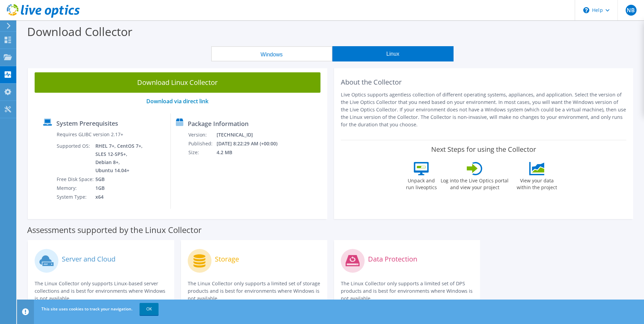  I want to click on p: The Linux Collector only supports Linux-based server collections and is best for environments whe..., so click(101, 291).